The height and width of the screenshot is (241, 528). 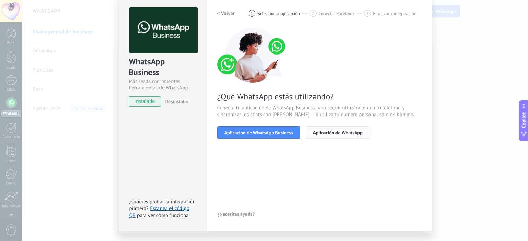 What do you see at coordinates (162, 67) in the screenshot?
I see `div: WhatsApp Business` at bounding box center [162, 67].